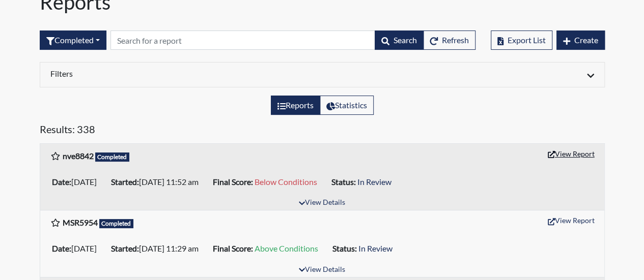 This screenshot has width=644, height=280. Describe the element at coordinates (73, 40) in the screenshot. I see `button: Completed` at that location.